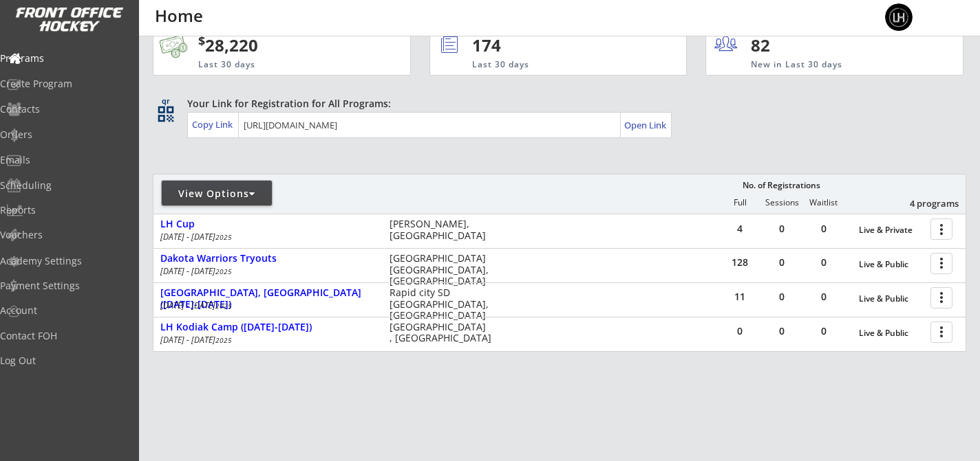  What do you see at coordinates (165, 114) in the screenshot?
I see `button: qr_code` at bounding box center [165, 114].